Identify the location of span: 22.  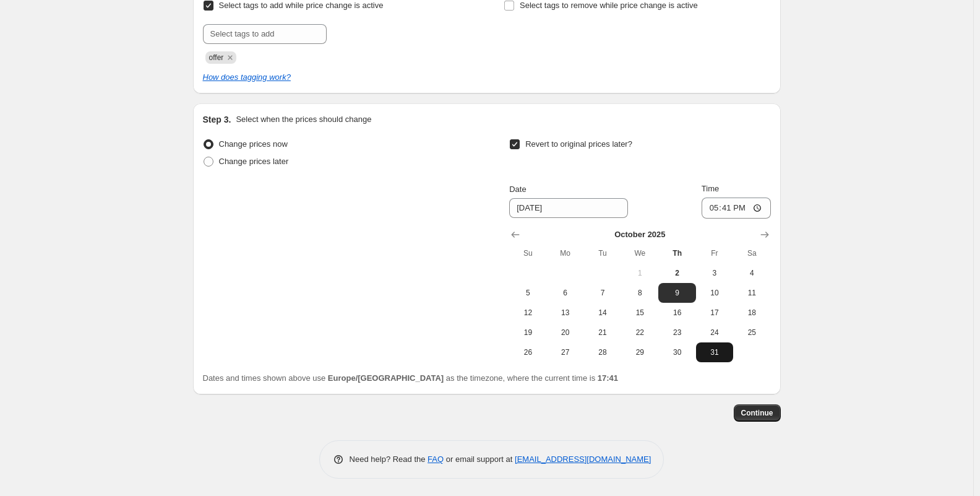
(640, 332).